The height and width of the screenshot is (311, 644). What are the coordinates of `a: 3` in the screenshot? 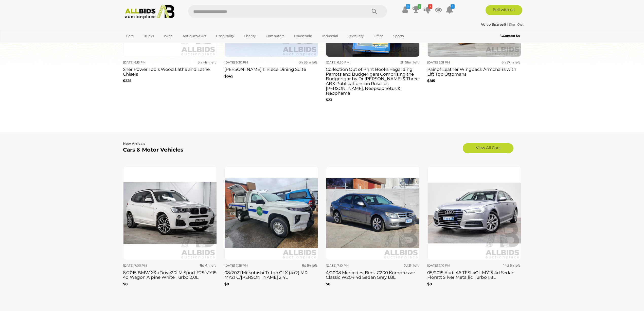 It's located at (427, 10).